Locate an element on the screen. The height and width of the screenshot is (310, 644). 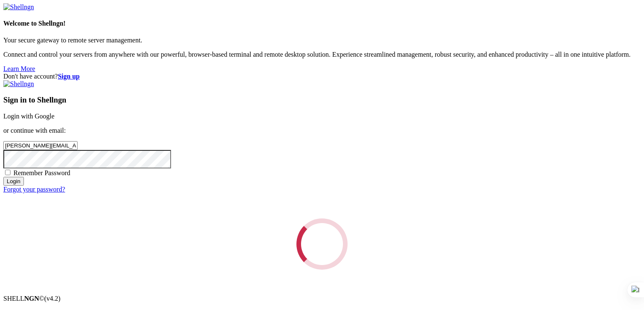
b: NGN is located at coordinates (32, 298).